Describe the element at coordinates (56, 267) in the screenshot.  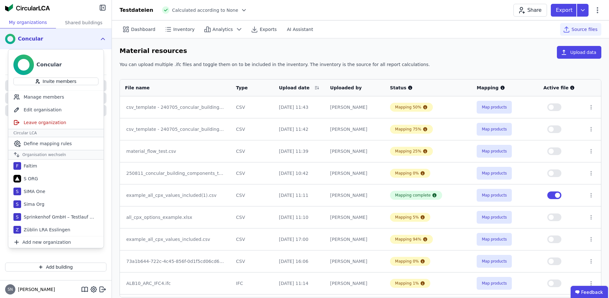
I see `button: Add building` at that location.